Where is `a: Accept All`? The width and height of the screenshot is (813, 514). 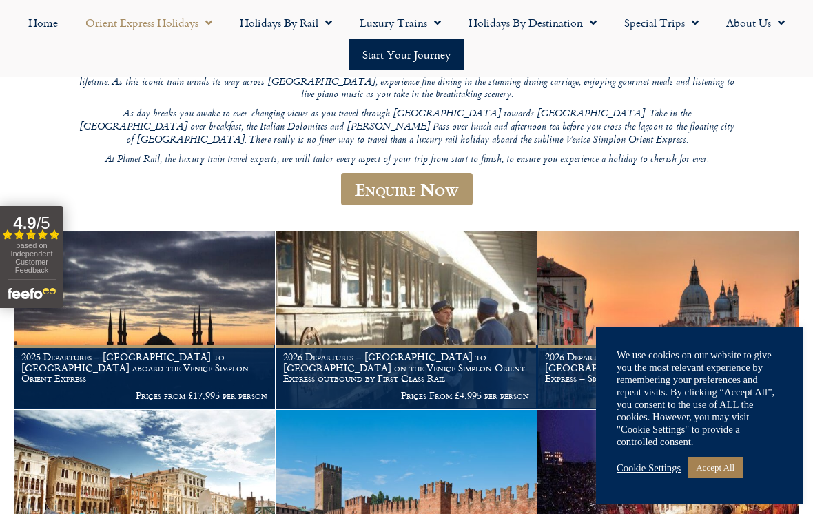 a: Accept All is located at coordinates (715, 467).